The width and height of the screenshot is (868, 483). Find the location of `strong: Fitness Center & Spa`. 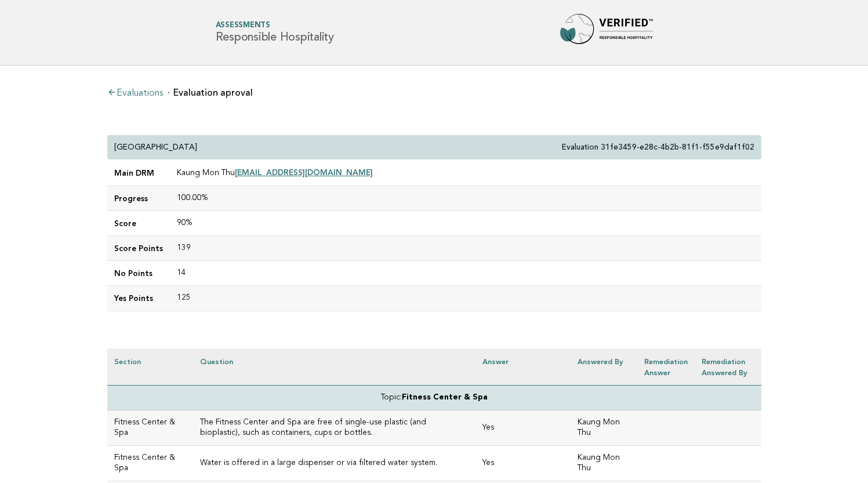

strong: Fitness Center & Spa is located at coordinates (444, 397).